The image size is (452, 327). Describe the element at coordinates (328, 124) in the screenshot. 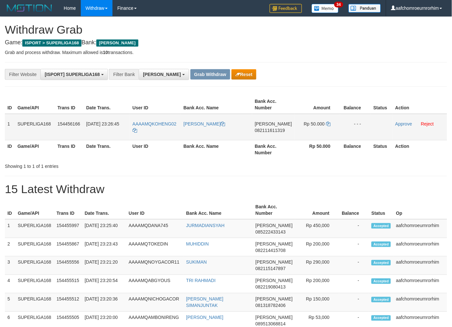

I see `a: Copy 50000 to clipboard` at that location.